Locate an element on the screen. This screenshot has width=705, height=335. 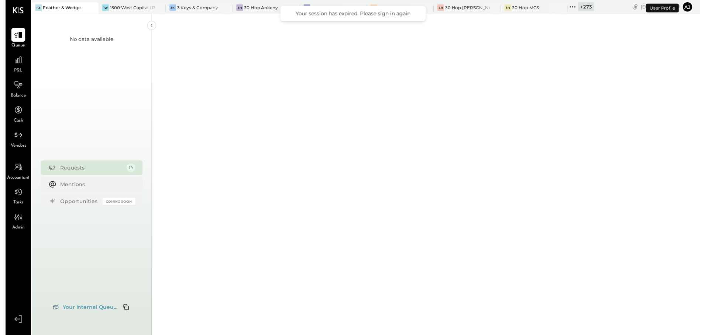
div: + 273 is located at coordinates (589, 7).